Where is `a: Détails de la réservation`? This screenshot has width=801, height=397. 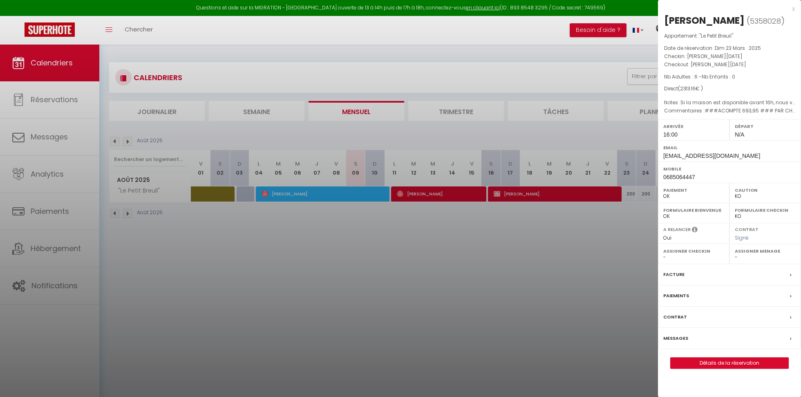 a: Détails de la réservation is located at coordinates (729, 363).